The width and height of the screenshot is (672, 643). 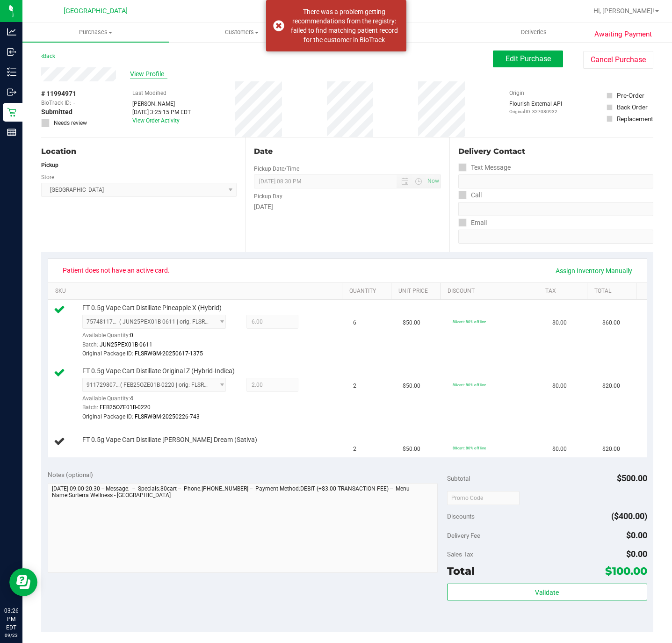 What do you see at coordinates (618, 60) in the screenshot?
I see `button: Cancel Purchase` at bounding box center [618, 60].